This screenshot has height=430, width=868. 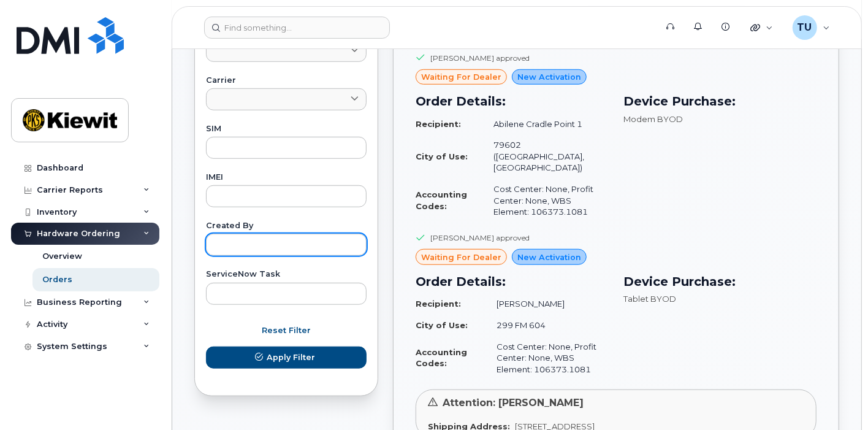 I want to click on input: Find something..., so click(x=297, y=27).